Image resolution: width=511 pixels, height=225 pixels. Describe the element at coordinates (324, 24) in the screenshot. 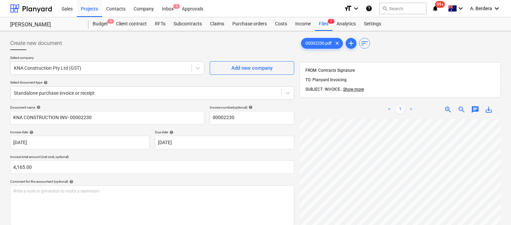

I see `a: Files7` at that location.